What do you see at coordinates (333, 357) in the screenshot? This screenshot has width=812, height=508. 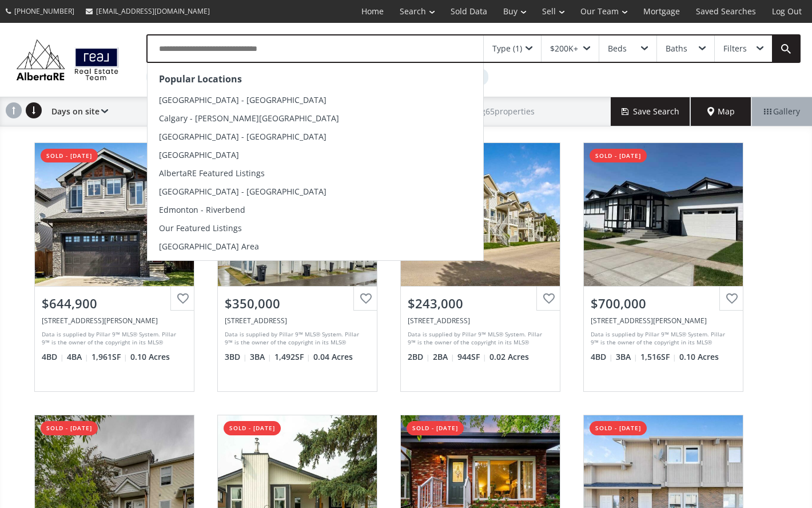 I see `span: 0.04 Acres` at bounding box center [333, 357].